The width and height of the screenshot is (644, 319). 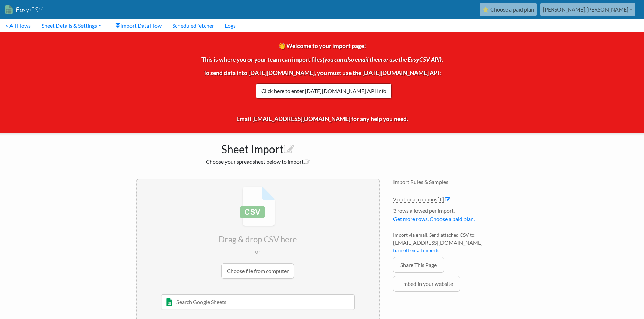 I want to click on a: Embed in your website, so click(x=427, y=284).